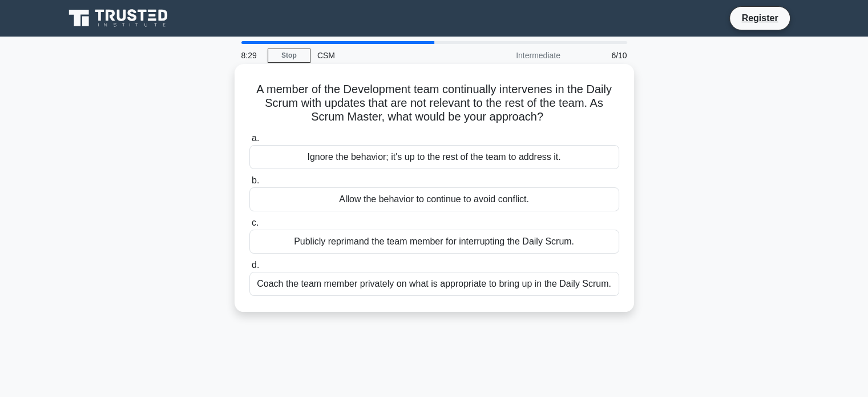 Image resolution: width=868 pixels, height=397 pixels. I want to click on a: Register, so click(760, 18).